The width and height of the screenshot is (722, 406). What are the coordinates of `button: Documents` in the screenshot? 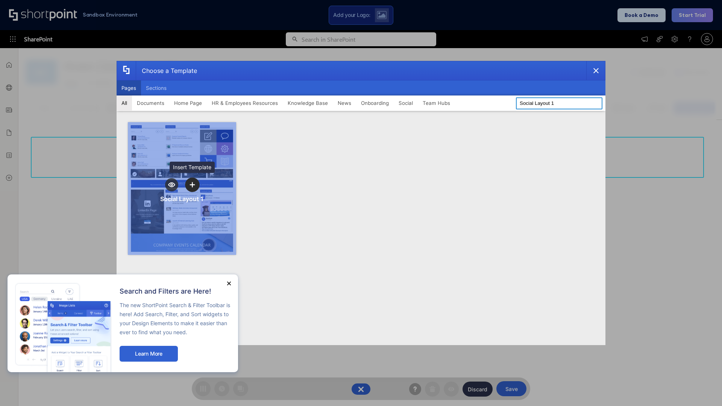 It's located at (150, 103).